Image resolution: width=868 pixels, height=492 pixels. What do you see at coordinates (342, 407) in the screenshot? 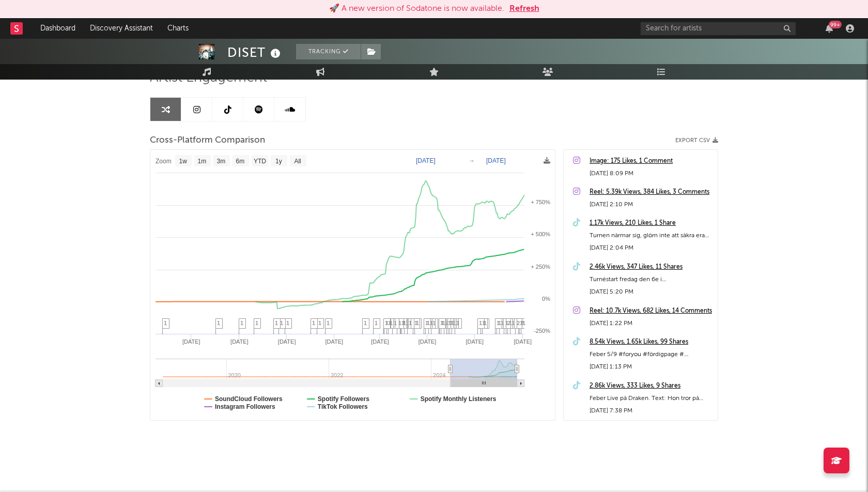
I see `text: TikTok Followers` at bounding box center [342, 407].